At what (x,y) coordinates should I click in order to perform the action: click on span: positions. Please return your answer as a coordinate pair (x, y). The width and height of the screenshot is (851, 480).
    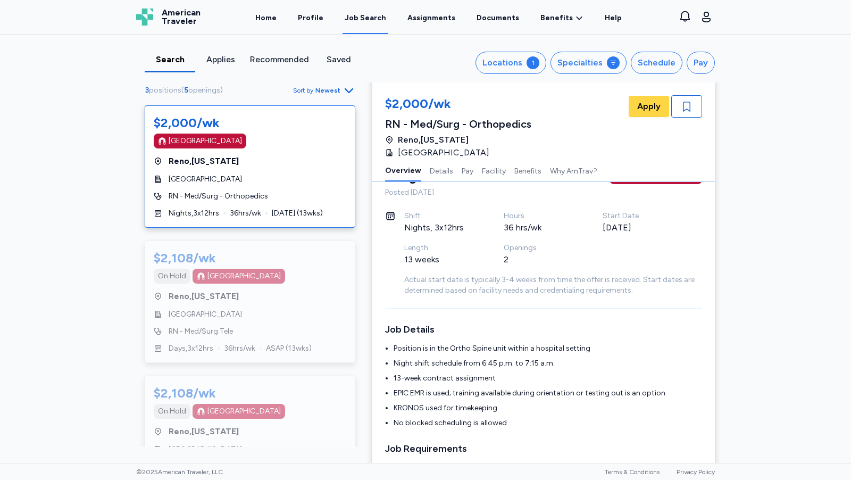
    Looking at the image, I should click on (165, 90).